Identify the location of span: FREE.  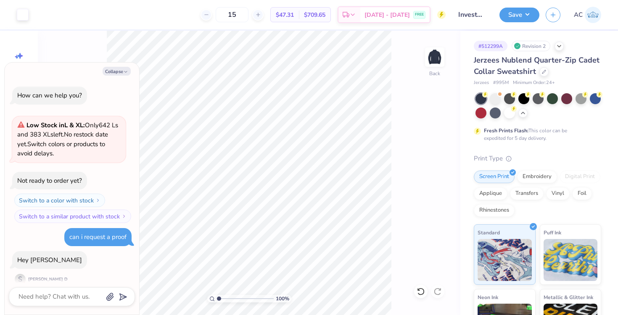
(419, 15).